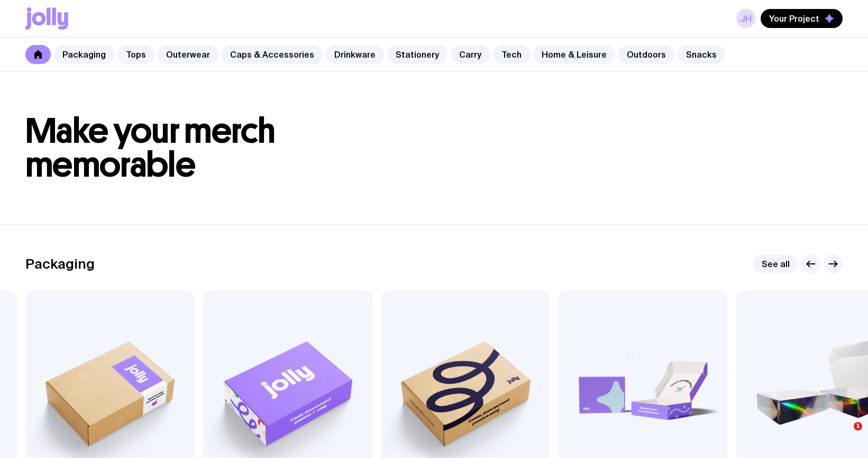 This screenshot has width=868, height=458. What do you see at coordinates (574, 55) in the screenshot?
I see `a: Home & Leisure` at bounding box center [574, 55].